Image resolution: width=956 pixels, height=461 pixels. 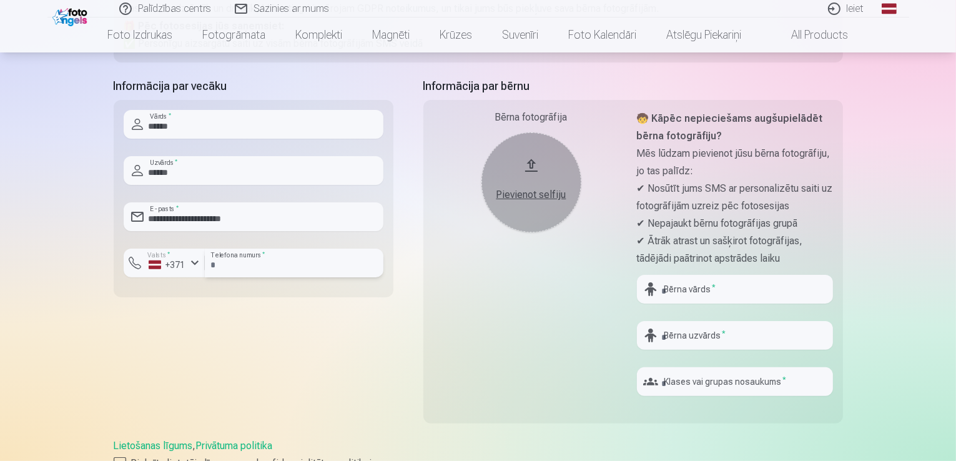 I want to click on a: Krūzes, so click(x=457, y=35).